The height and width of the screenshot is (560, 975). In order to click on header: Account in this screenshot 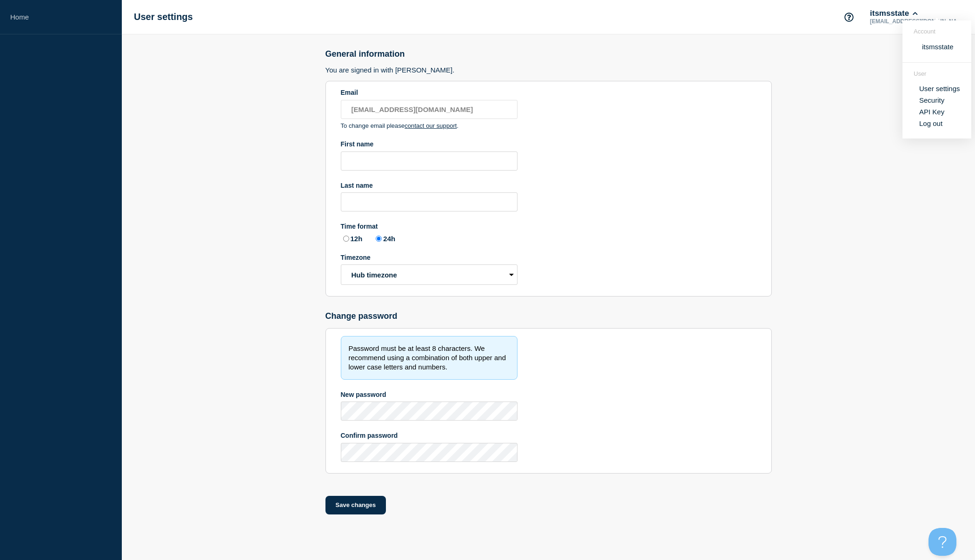, I will do `click(937, 31)`.